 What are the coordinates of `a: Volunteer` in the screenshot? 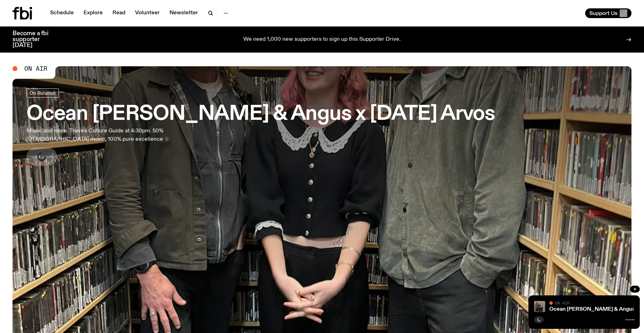 It's located at (148, 13).